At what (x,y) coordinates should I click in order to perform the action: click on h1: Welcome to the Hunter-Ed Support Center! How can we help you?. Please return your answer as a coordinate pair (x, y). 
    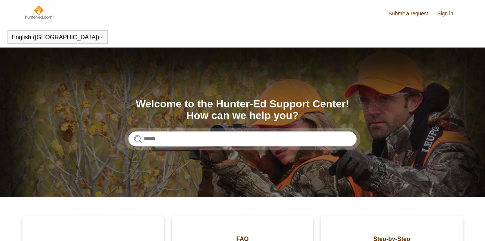
    Looking at the image, I should click on (243, 110).